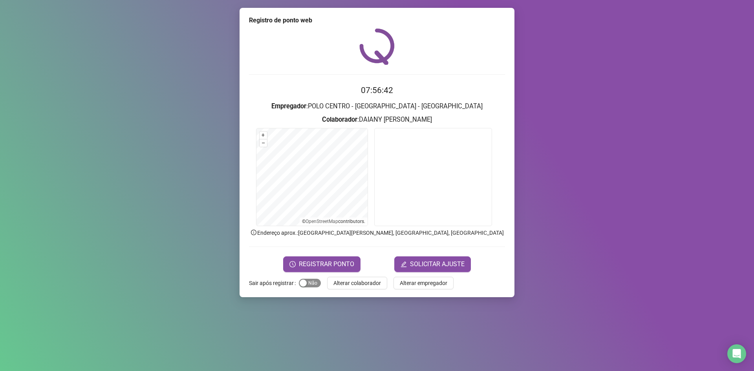  I want to click on button: editSOLICITAR AJUSTE, so click(432, 264).